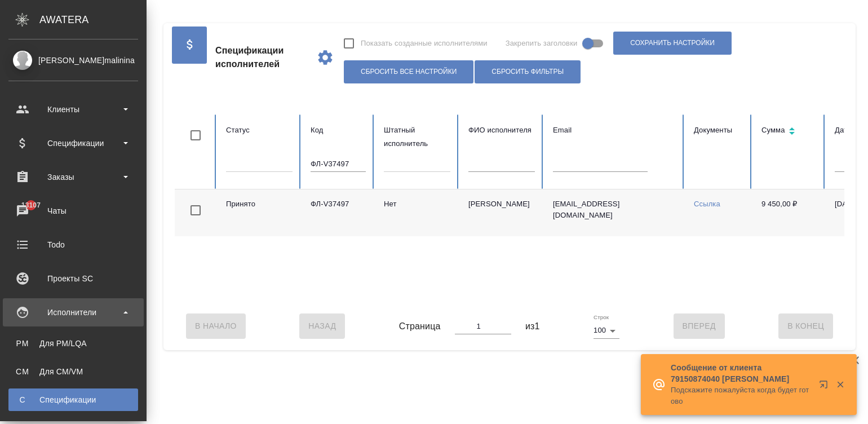 The height and width of the screenshot is (424, 868). Describe the element at coordinates (73, 109) in the screenshot. I see `div: Клиенты` at that location.